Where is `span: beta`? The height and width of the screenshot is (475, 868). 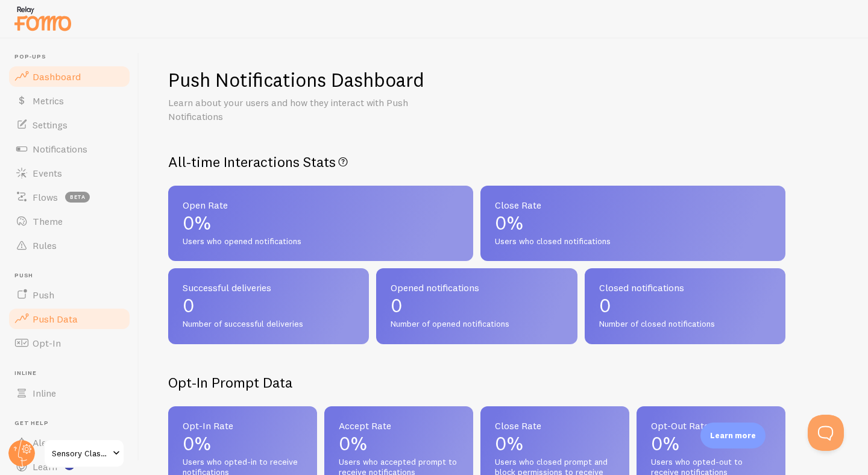
span: beta is located at coordinates (77, 197).